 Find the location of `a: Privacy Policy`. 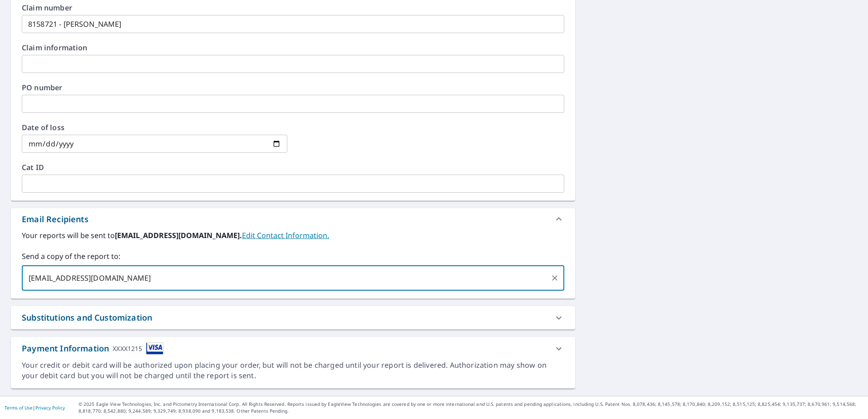

a: Privacy Policy is located at coordinates (50, 408).